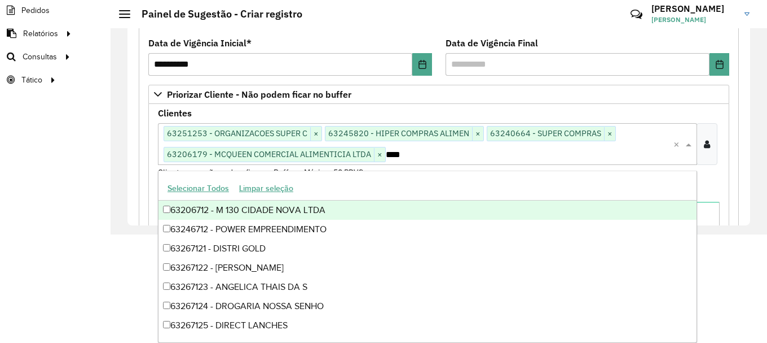 The width and height of the screenshot is (767, 343). What do you see at coordinates (428, 256) in the screenshot?
I see `ng-dropdown-panel: Options list` at bounding box center [428, 256].